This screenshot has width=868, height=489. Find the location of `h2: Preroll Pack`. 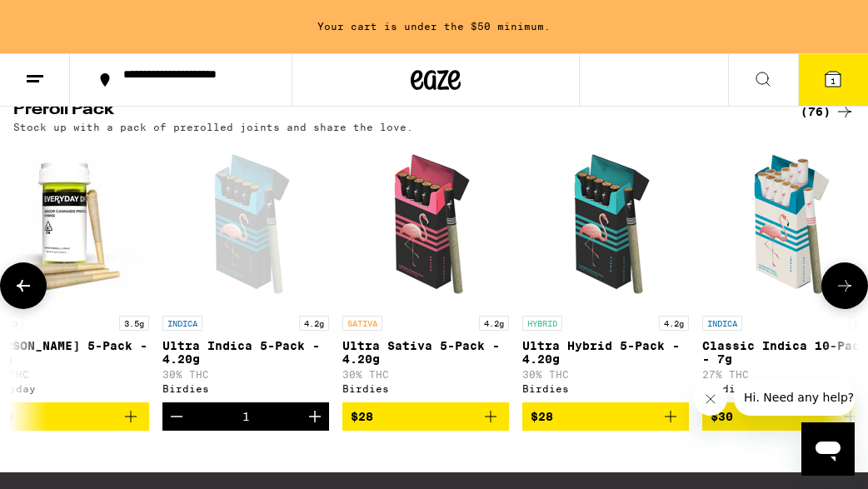

h2: Preroll Pack is located at coordinates (393, 111).